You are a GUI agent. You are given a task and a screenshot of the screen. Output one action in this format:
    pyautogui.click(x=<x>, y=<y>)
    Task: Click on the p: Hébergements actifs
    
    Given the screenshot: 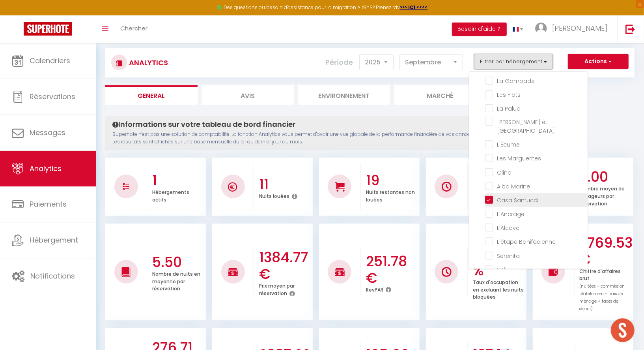 What is the action you would take?
    pyautogui.click(x=171, y=195)
    